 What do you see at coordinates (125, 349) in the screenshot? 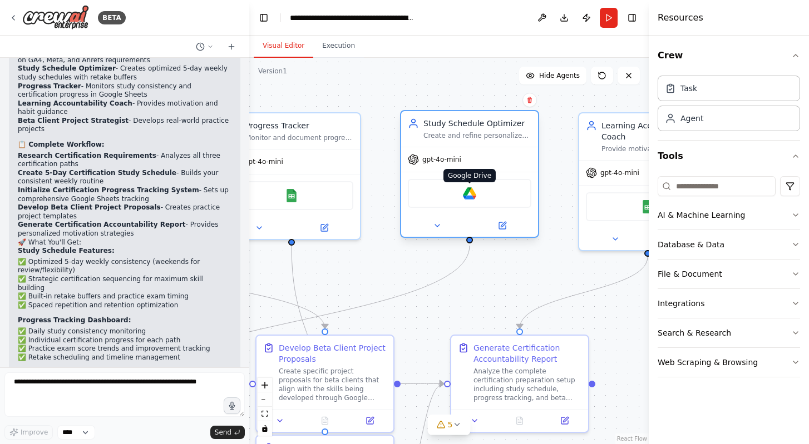
I see `li: ✅ Practice exam score trends and improvement tracking` at bounding box center [125, 349].